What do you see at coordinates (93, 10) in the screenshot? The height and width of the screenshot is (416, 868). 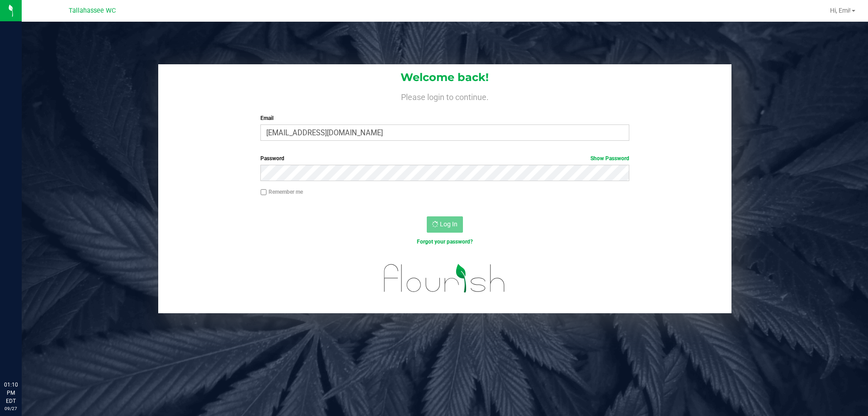 I see `span: Tallahassee WC` at bounding box center [93, 10].